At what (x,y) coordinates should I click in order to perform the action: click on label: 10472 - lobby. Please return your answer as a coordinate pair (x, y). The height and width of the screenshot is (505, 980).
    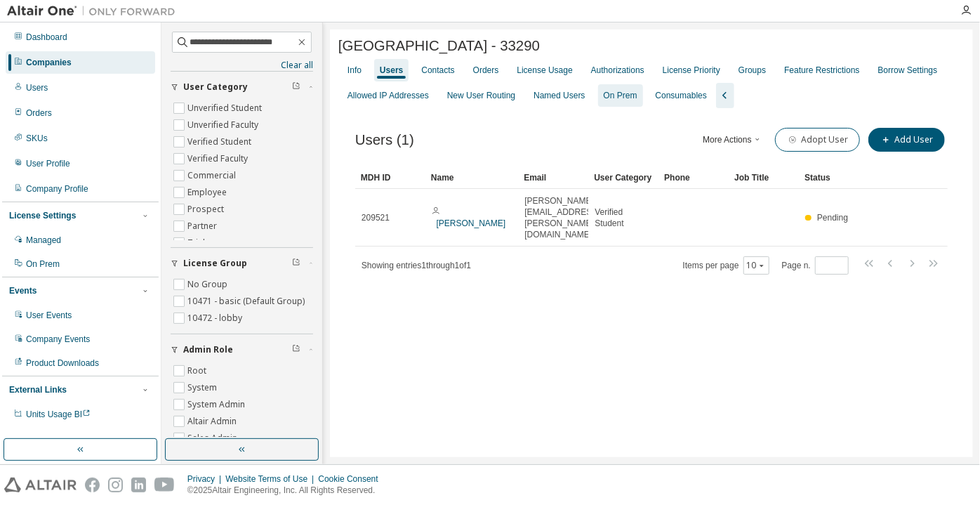
    Looking at the image, I should click on (216, 319).